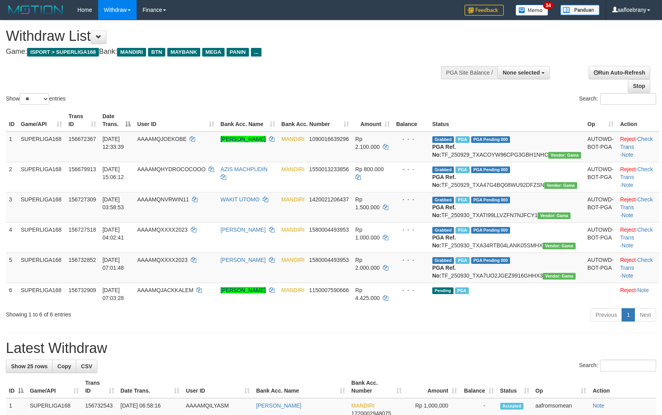 The width and height of the screenshot is (662, 415). Describe the element at coordinates (184, 52) in the screenshot. I see `span: MAYBANK` at that location.